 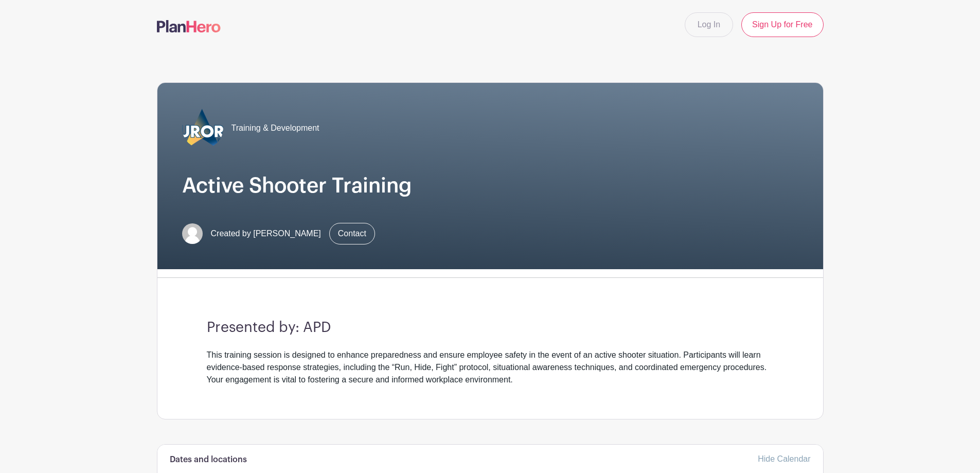 I want to click on a: Hide Calendar, so click(x=785, y=459).